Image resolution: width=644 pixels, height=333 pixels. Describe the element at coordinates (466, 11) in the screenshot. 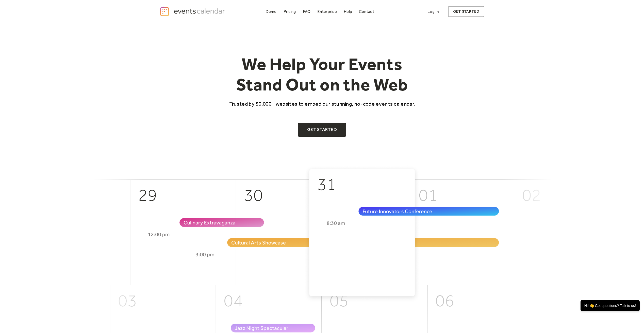

I see `a: get started` at that location.